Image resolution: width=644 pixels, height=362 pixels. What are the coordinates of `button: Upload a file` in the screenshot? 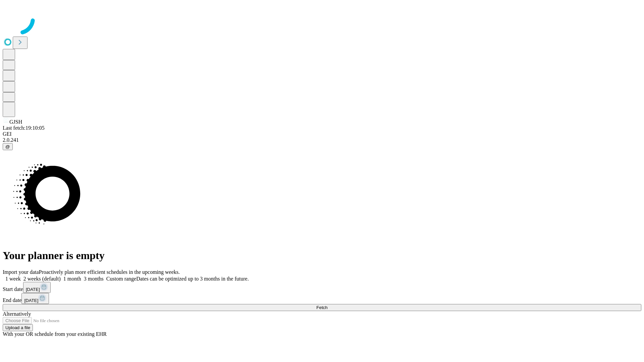 It's located at (18, 328).